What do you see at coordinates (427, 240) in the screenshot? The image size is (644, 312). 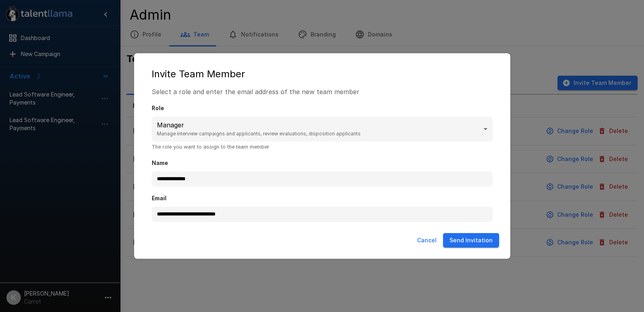 I see `button: Cancel` at bounding box center [427, 240].